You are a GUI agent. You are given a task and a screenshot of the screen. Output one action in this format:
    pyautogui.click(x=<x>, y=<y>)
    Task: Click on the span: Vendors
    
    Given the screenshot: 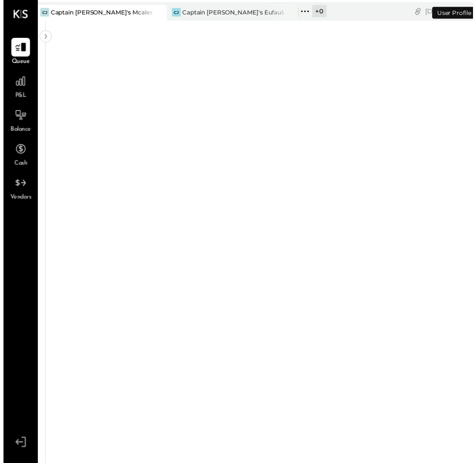 What is the action you would take?
    pyautogui.click(x=18, y=201)
    